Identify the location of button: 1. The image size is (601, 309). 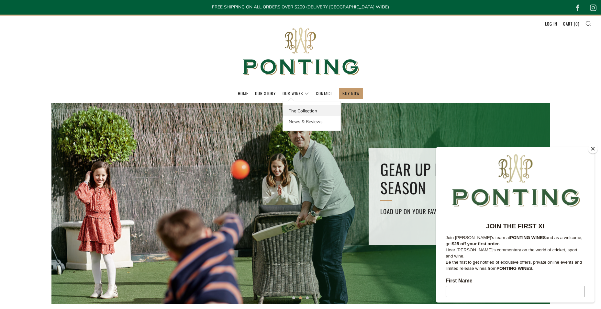
(294, 297).